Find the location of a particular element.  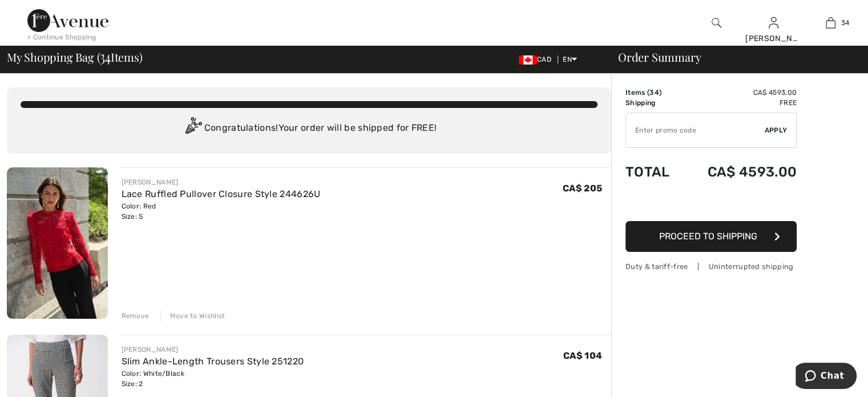

span: EN is located at coordinates (570, 59).